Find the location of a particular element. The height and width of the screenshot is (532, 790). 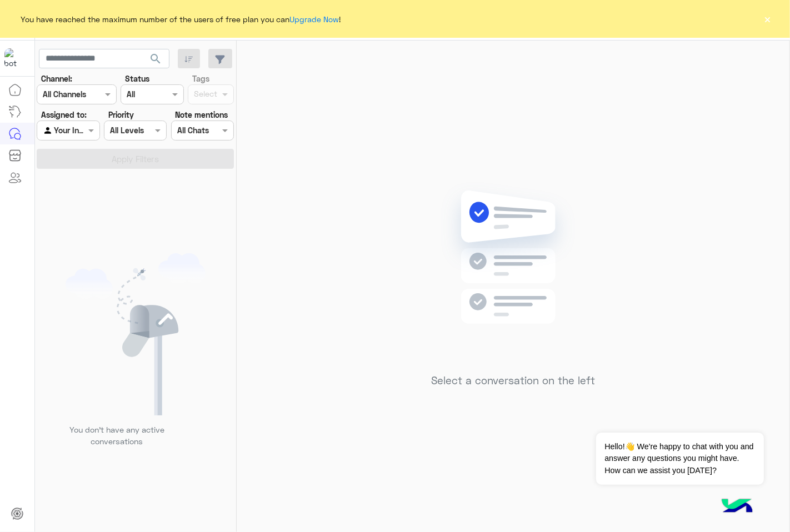

label: Priority is located at coordinates (121, 114).